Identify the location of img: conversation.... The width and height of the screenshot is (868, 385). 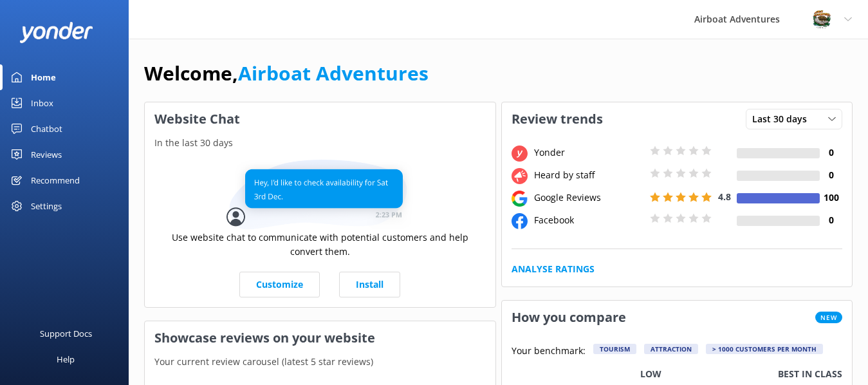
(320, 195).